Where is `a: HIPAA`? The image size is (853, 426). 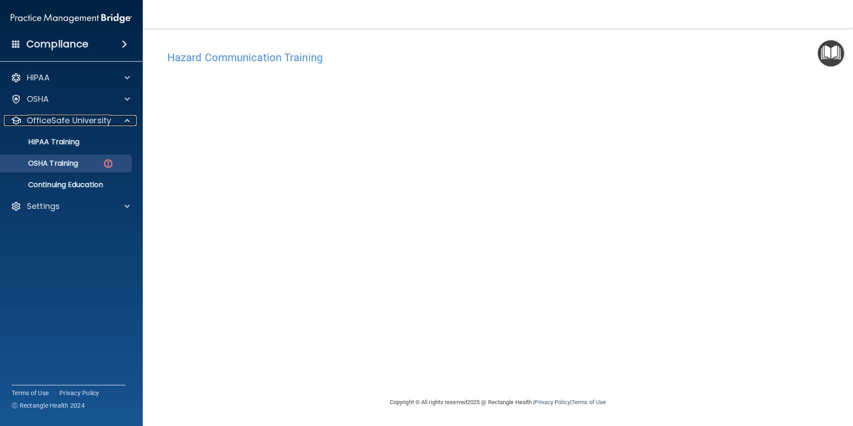
a: HIPAA is located at coordinates (70, 78).